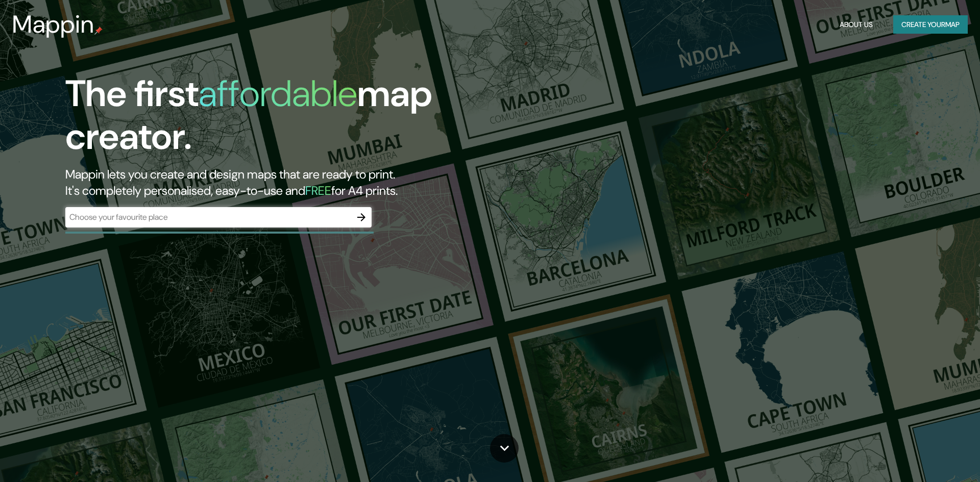 The width and height of the screenshot is (980, 482). I want to click on button: About Us, so click(856, 24).